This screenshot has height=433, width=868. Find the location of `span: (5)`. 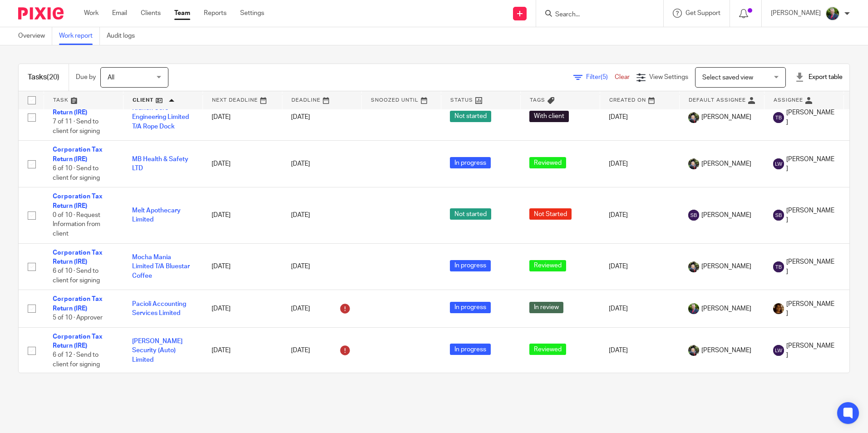

span: (5) is located at coordinates (604, 77).